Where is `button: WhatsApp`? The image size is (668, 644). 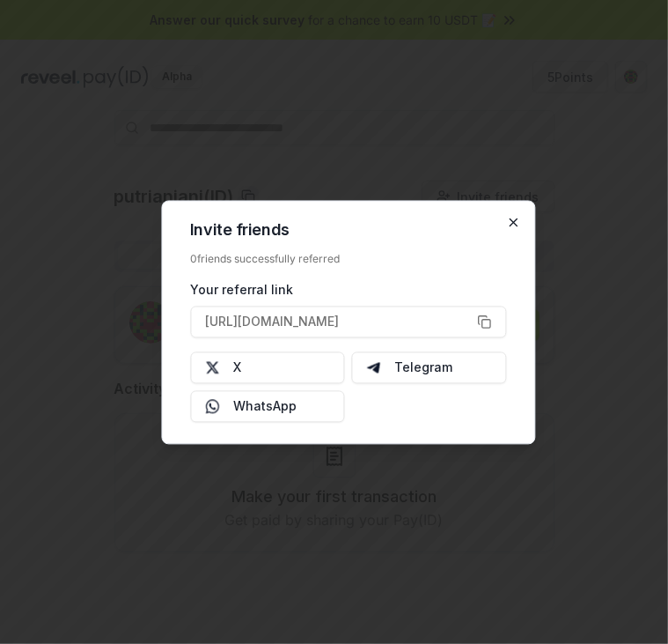 button: WhatsApp is located at coordinates (268, 406).